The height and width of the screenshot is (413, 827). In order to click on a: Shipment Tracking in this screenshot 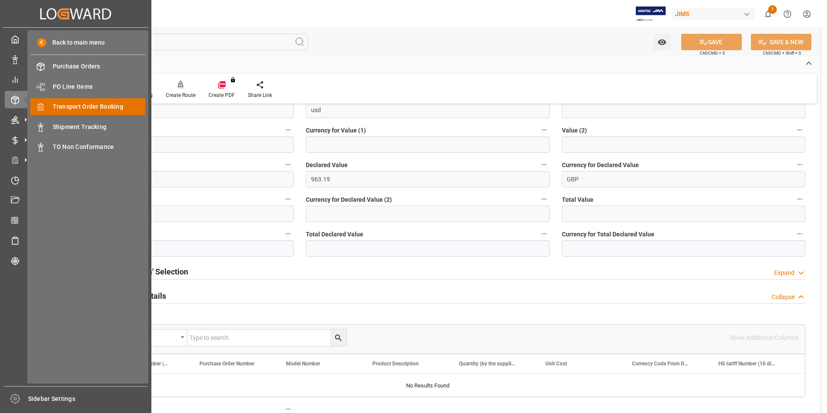, I will do `click(88, 126)`.